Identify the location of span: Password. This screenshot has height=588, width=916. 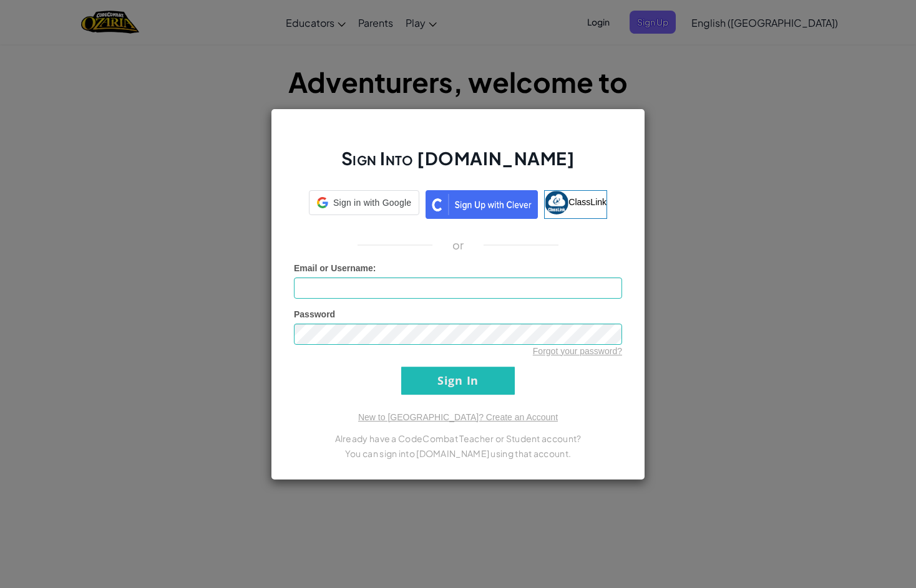
(314, 314).